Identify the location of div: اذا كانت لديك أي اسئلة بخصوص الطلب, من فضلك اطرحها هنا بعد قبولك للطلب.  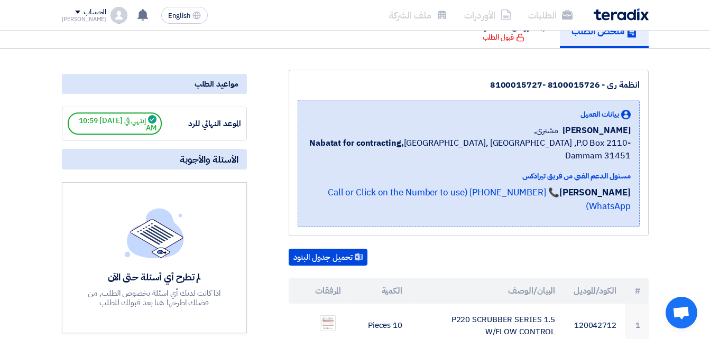
(154, 298).